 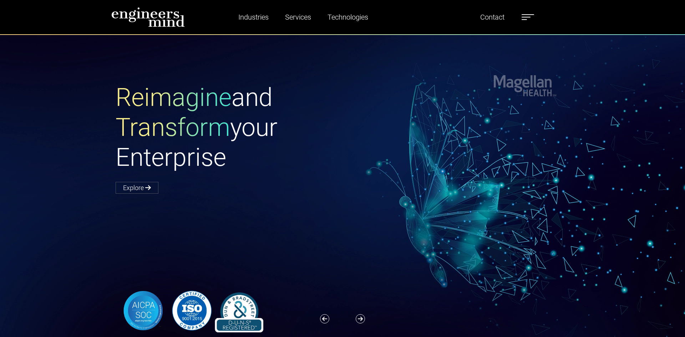 What do you see at coordinates (492, 17) in the screenshot?
I see `a: Contact` at bounding box center [492, 17].